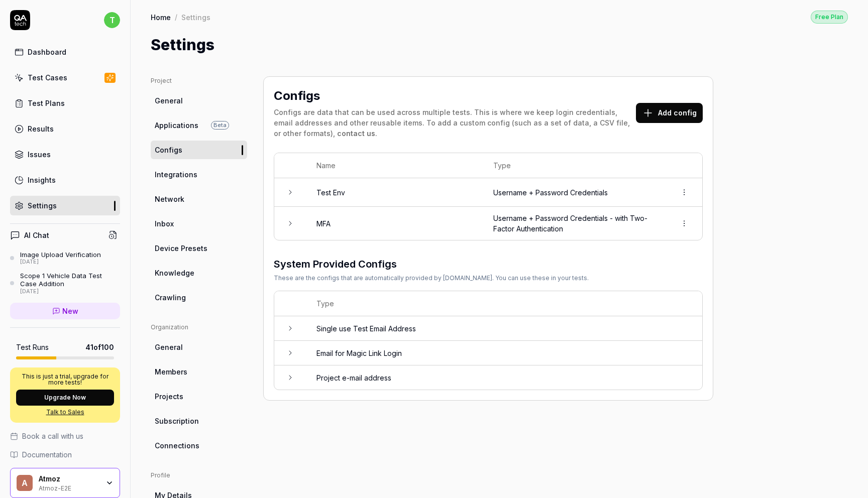 Image resolution: width=868 pixels, height=498 pixels. What do you see at coordinates (65, 77) in the screenshot?
I see `a: Test Cases` at bounding box center [65, 77].